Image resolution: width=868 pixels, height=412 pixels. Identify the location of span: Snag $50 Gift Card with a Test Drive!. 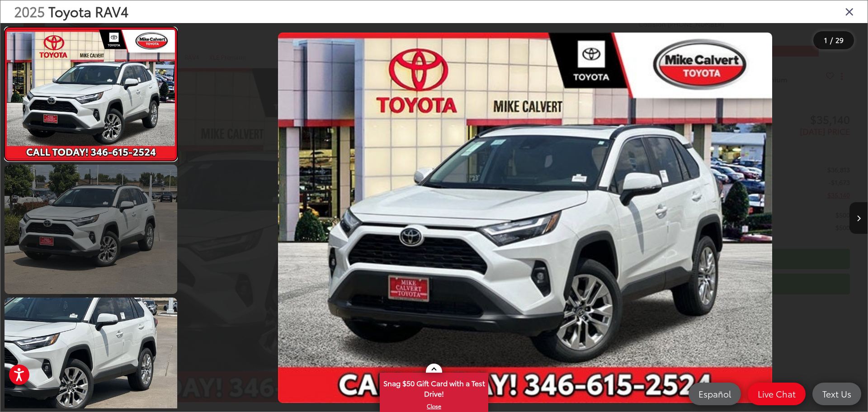
(434, 387).